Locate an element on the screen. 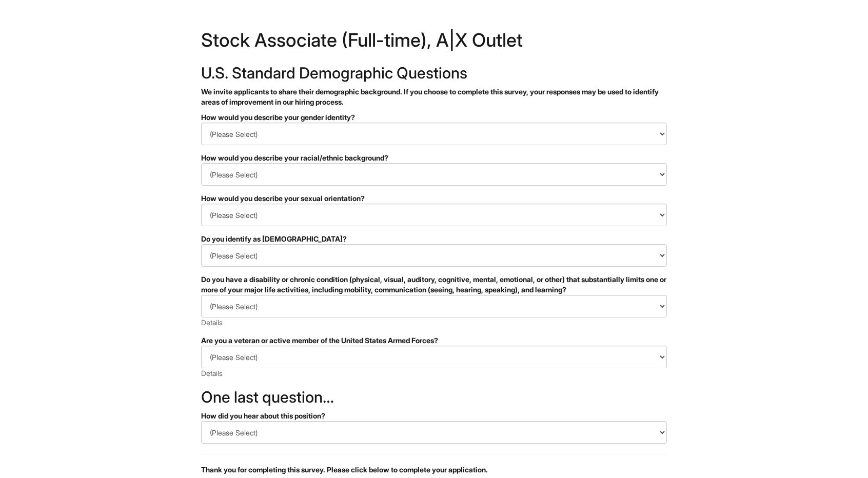 The width and height of the screenshot is (868, 478). p: We invite applicants to share their demographic background. If you choose to complete this survey... is located at coordinates (434, 97).